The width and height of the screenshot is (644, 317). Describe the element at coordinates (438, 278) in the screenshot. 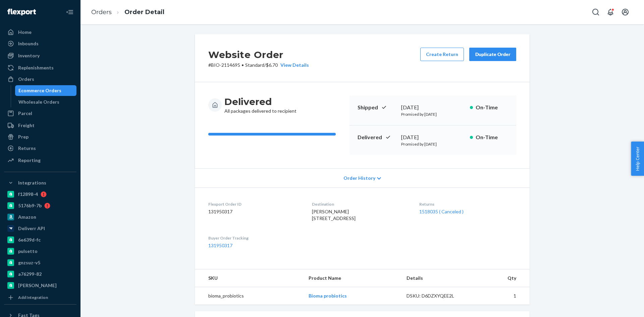

I see `th: Details` at that location.